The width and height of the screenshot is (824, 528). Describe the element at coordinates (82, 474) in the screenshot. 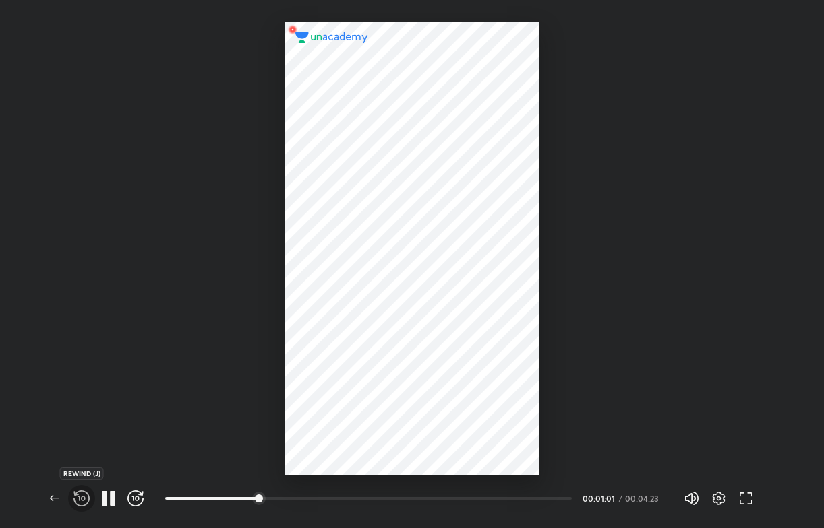

I see `div: REWIND (J)` at that location.